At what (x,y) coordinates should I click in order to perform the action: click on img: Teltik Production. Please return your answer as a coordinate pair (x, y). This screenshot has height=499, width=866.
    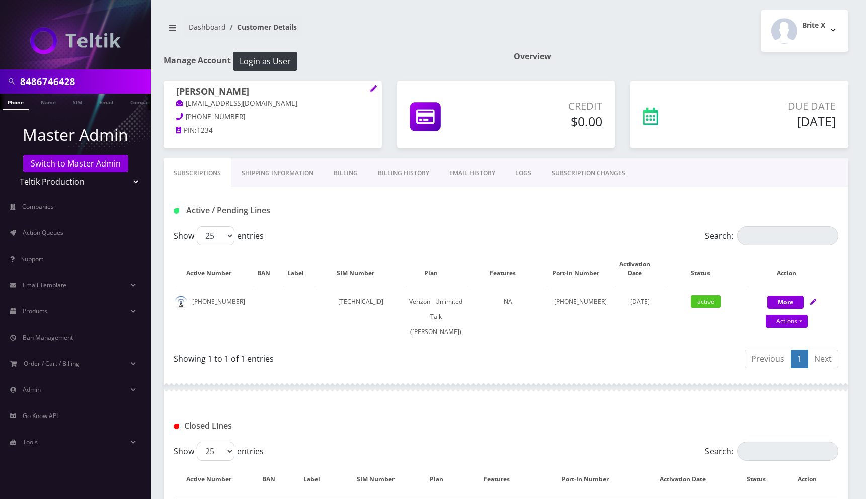
    Looking at the image, I should click on (76, 41).